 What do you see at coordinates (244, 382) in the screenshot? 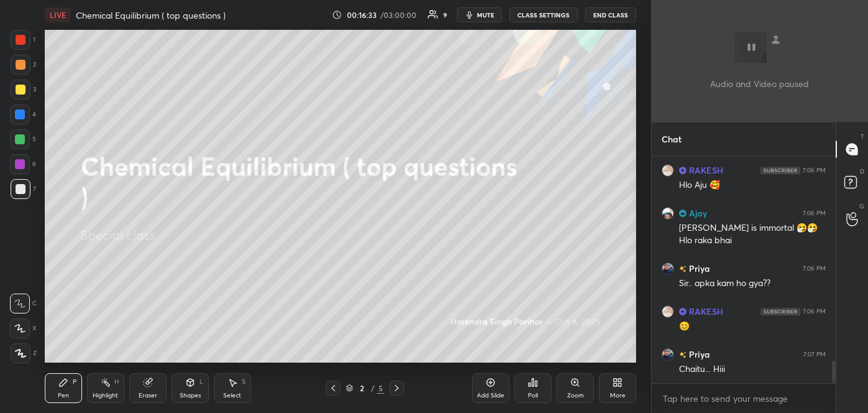
I see `div: S` at bounding box center [244, 382].